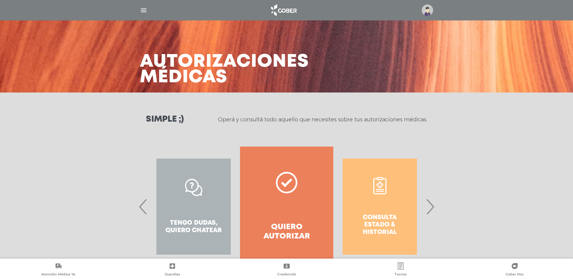  I want to click on span: Previous, so click(143, 207).